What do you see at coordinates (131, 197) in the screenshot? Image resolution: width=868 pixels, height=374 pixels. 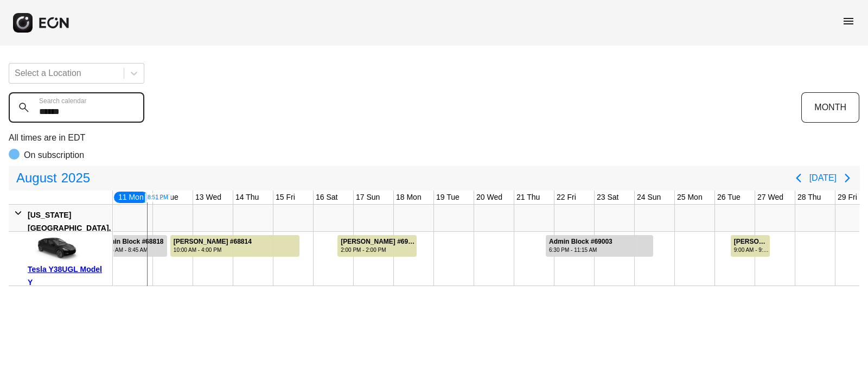 I see `div: 11 Mon` at bounding box center [131, 197].